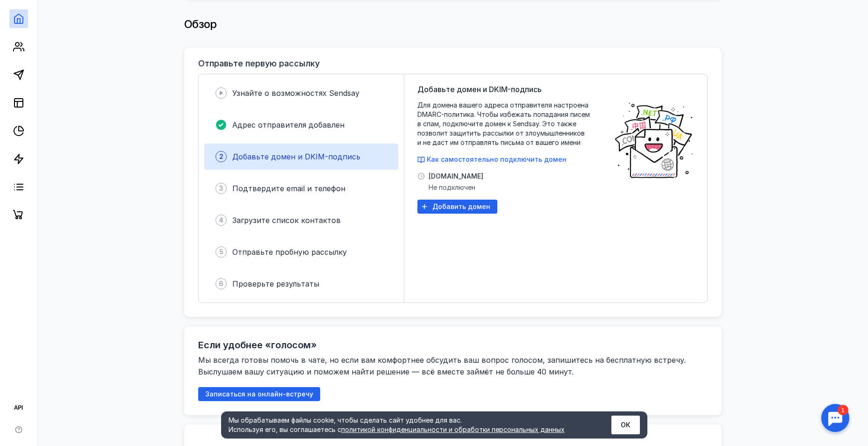 The width and height of the screenshot is (868, 446). What do you see at coordinates (654, 140) in the screenshot?
I see `img: poster` at bounding box center [654, 140].